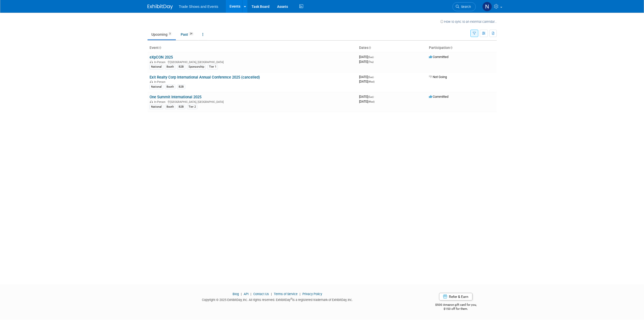  Describe the element at coordinates (160, 47) in the screenshot. I see `a: Sort by Event Name` at that location.